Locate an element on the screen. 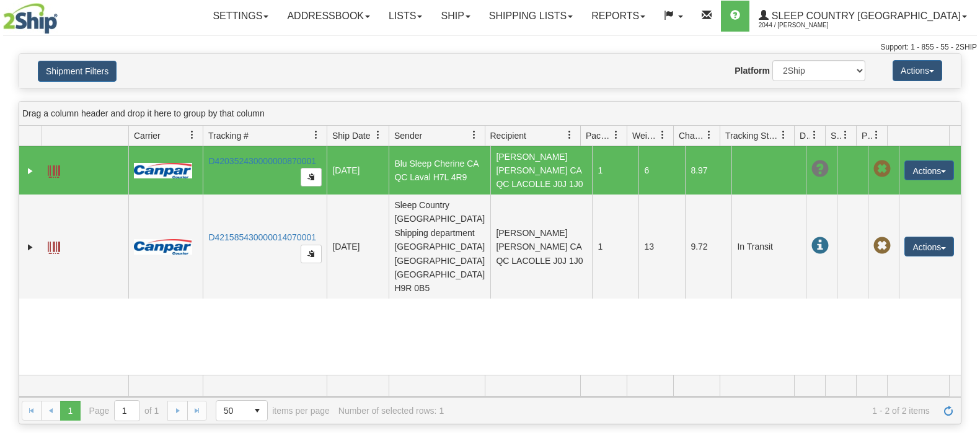 The height and width of the screenshot is (433, 980). div: Support: 1 - 855 - 55 - 2SHIP is located at coordinates (490, 47).